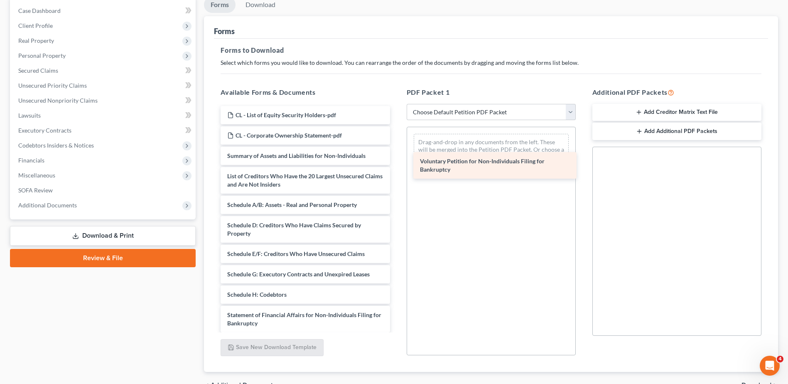  Describe the element at coordinates (491, 149) in the screenshot. I see `div: Drag-and-drop in any documents from the left. These will be merged into the Petition PDF Packet. ...` at that location.